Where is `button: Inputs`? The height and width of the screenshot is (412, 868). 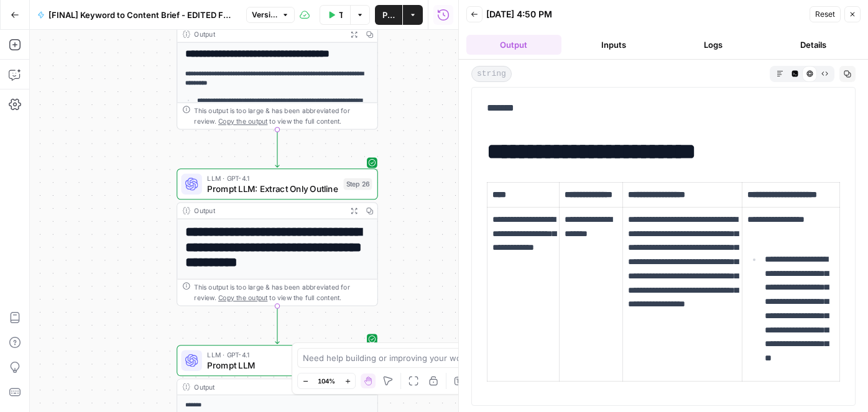
button: Inputs is located at coordinates (613, 45).